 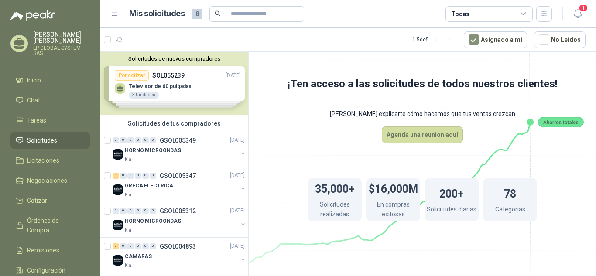 I want to click on h1: 35,000+, so click(x=335, y=188).